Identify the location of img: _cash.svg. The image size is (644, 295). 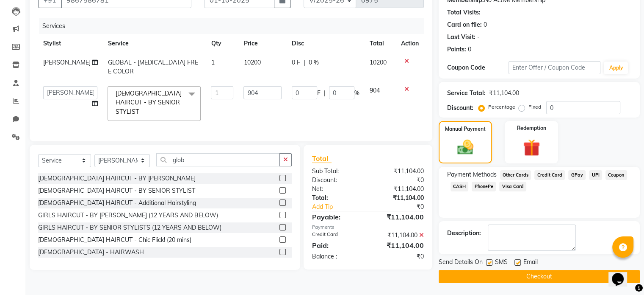
(466, 148).